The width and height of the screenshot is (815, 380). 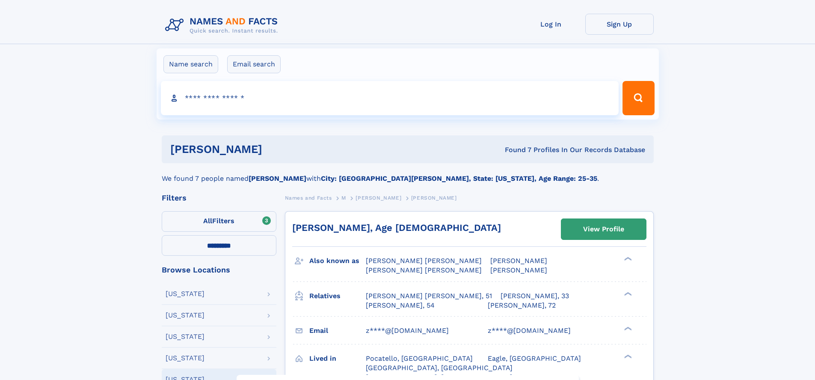 I want to click on div: View Profile, so click(x=604, y=229).